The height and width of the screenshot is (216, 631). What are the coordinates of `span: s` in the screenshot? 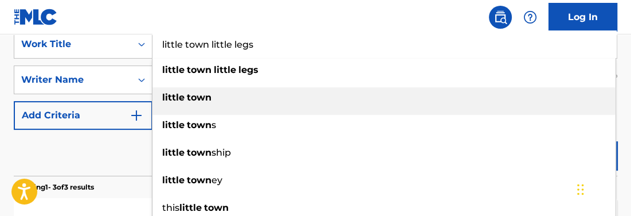 It's located at (214, 124).